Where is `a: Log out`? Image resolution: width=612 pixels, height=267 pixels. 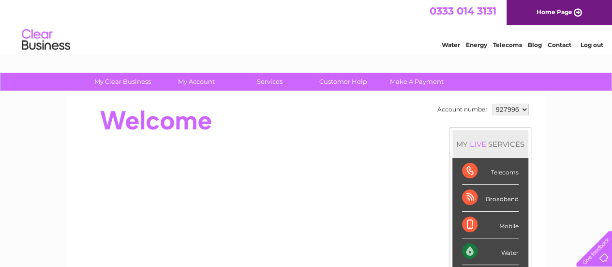
a: Log out is located at coordinates (592, 45).